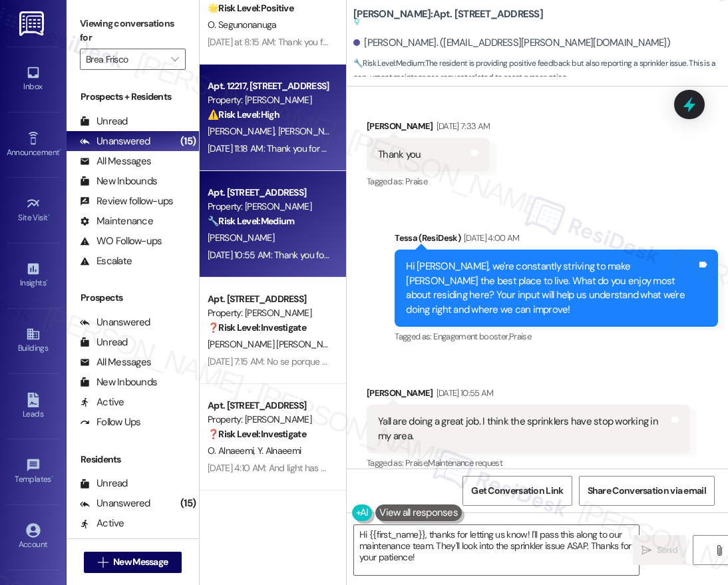  What do you see at coordinates (279, 450) in the screenshot?
I see `span: Y. Alnaeemi` at bounding box center [279, 450].